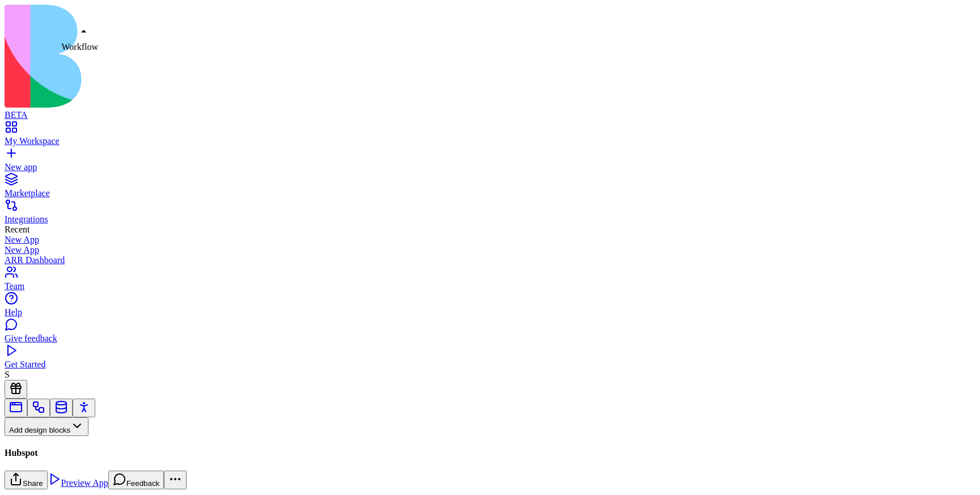 This screenshot has height=495, width=980. What do you see at coordinates (7, 375) in the screenshot?
I see `span: S` at bounding box center [7, 375].